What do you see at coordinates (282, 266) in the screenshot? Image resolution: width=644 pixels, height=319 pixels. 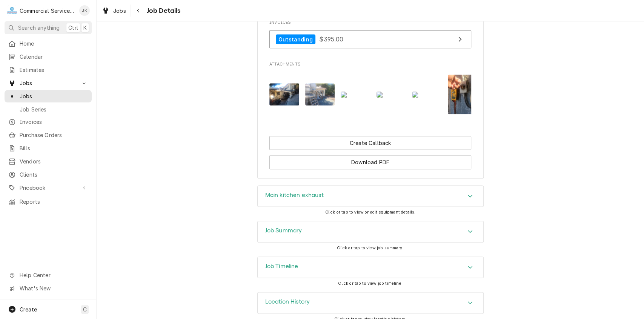 I see `h3: Job Timeline` at bounding box center [282, 266].